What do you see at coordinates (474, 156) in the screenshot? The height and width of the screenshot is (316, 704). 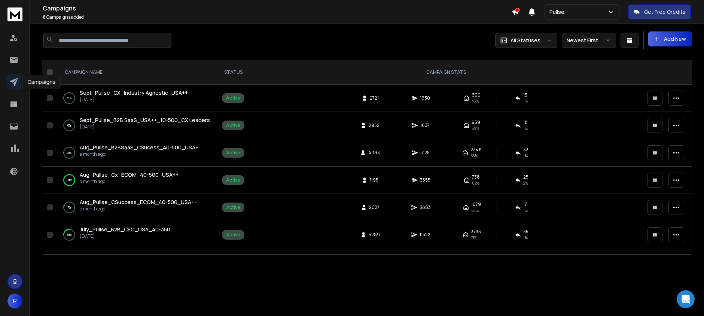 I see `span: 58 %` at bounding box center [474, 156].